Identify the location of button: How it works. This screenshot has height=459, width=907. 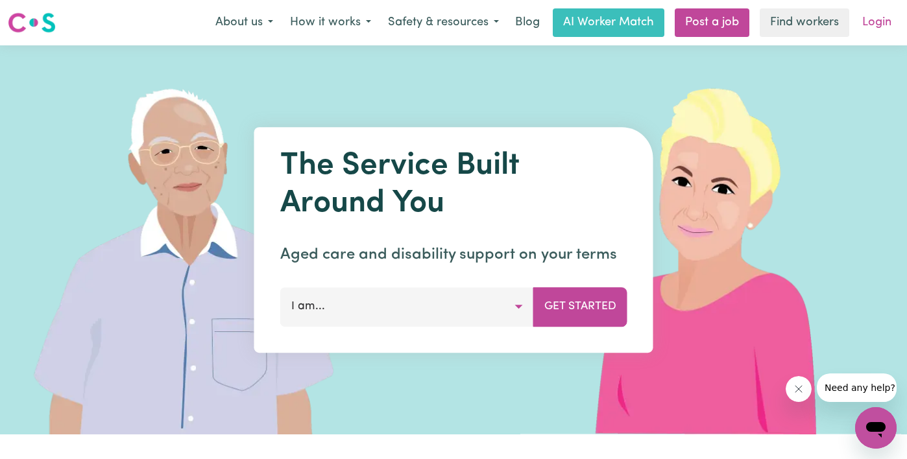
(330, 23).